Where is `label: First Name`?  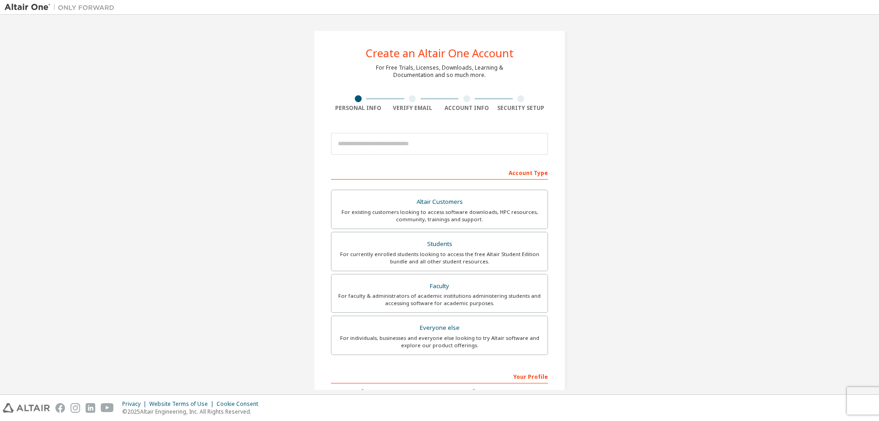
label: First Name is located at coordinates (384, 392).